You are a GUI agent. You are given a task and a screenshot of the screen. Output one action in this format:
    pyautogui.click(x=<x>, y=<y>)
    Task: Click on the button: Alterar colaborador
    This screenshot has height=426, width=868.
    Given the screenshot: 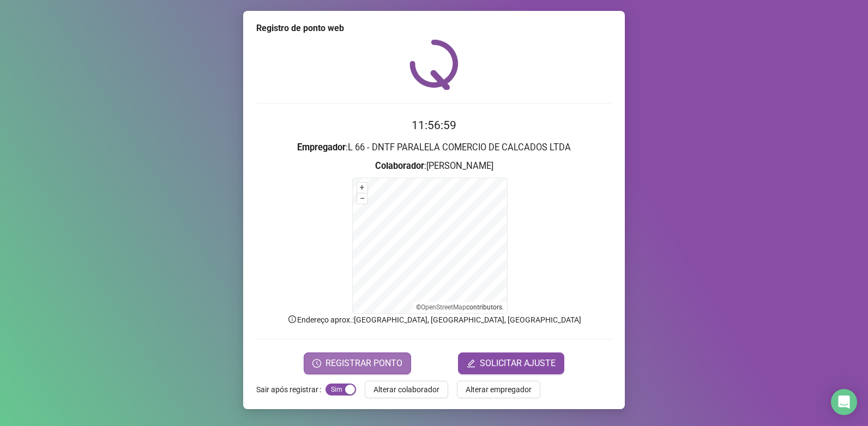 What is the action you would take?
    pyautogui.click(x=406, y=389)
    